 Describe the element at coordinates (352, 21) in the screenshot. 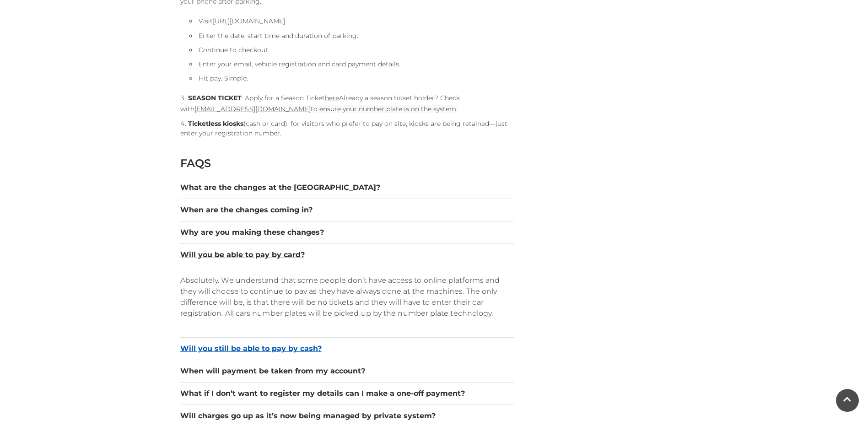

I see `li: Visit` at that location.